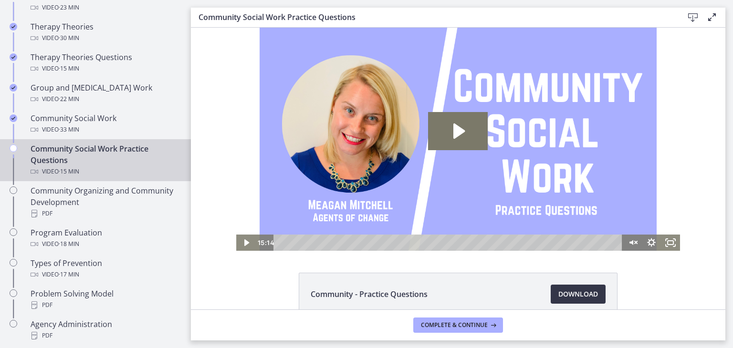 The image size is (733, 348). What do you see at coordinates (105, 160) in the screenshot?
I see `div: Community Social Work Practice Questions` at bounding box center [105, 160].